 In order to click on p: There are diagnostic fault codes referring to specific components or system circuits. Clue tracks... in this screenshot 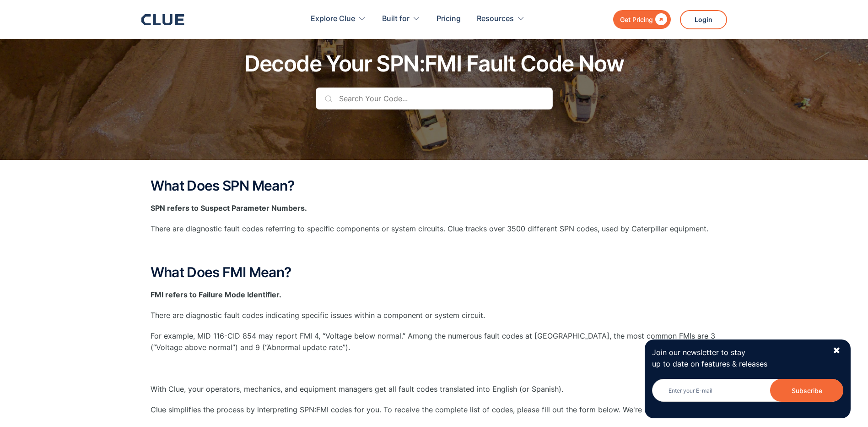, I will do `click(434, 229)`.